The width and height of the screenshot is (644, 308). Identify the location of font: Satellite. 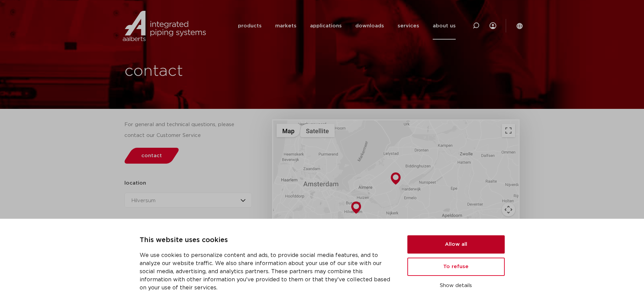
(318, 131).